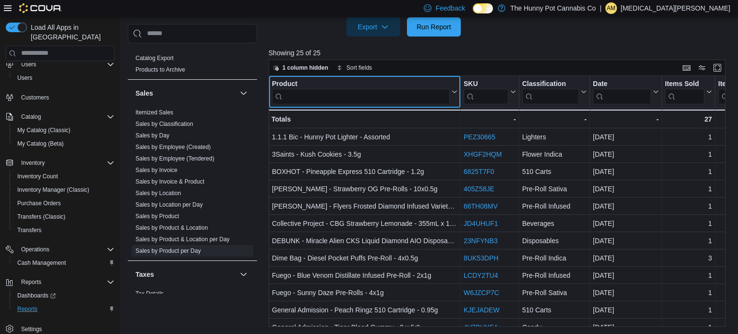 The width and height of the screenshot is (738, 334). Describe the element at coordinates (169, 205) in the screenshot. I see `span: Sales by Location per Day` at that location.